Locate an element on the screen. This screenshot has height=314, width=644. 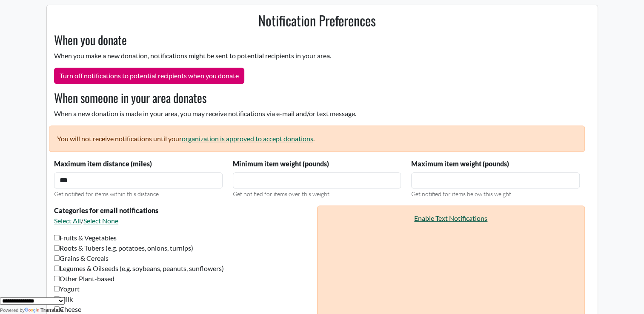
label: Other Plant-based is located at coordinates (84, 279).